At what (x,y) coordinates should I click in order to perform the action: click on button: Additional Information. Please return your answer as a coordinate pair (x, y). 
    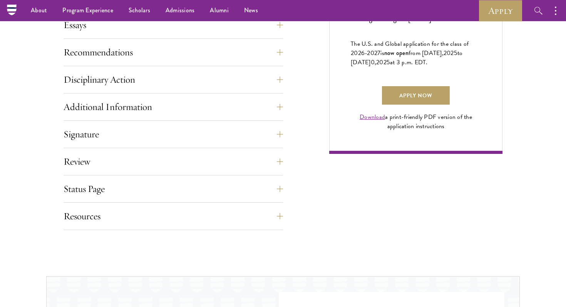
    Looking at the image, I should click on (173, 107).